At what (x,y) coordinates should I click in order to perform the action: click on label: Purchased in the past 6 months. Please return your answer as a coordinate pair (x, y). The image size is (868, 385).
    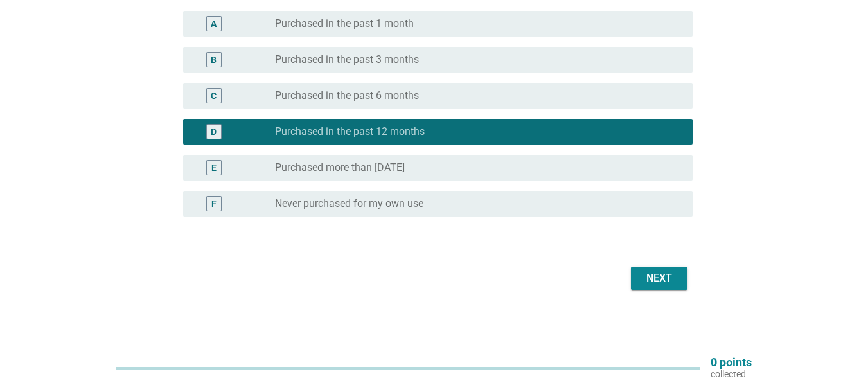
    Looking at the image, I should click on (347, 96).